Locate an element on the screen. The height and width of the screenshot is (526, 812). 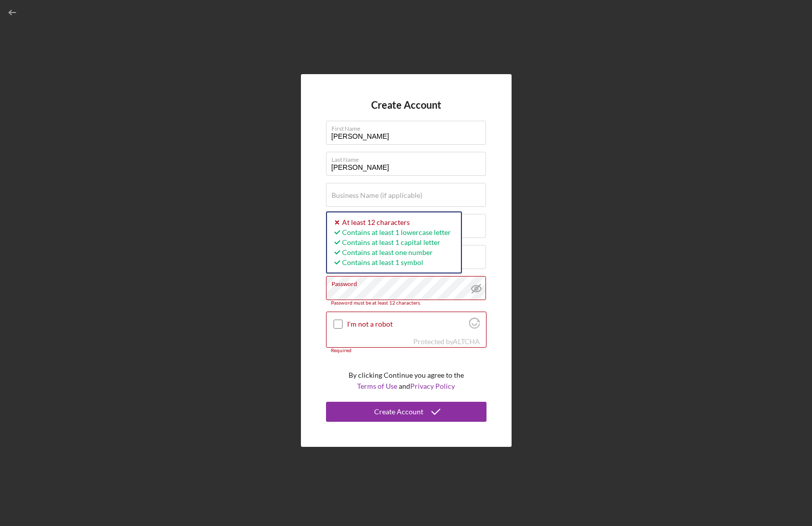
h4: Create Account is located at coordinates (406, 105).